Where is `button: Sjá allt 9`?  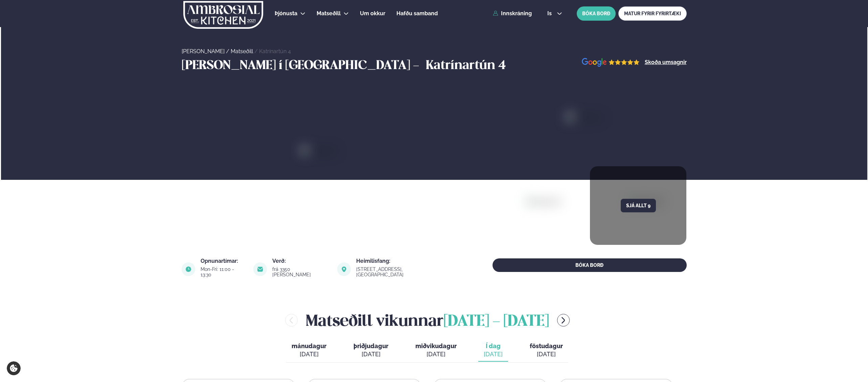 button: Sjá allt 9 is located at coordinates (638, 206).